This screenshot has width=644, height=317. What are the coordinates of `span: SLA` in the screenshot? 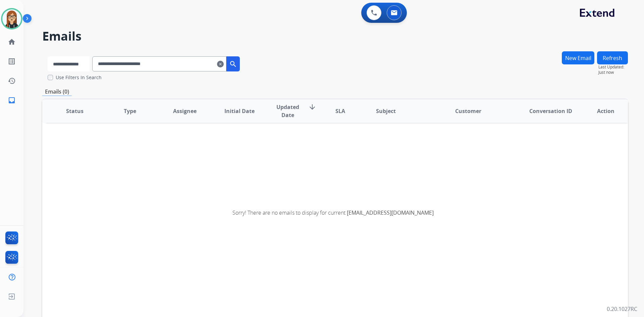 It's located at (340, 111).